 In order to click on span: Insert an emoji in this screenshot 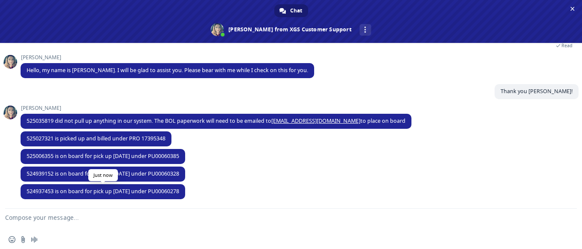, I will do `click(12, 239)`.